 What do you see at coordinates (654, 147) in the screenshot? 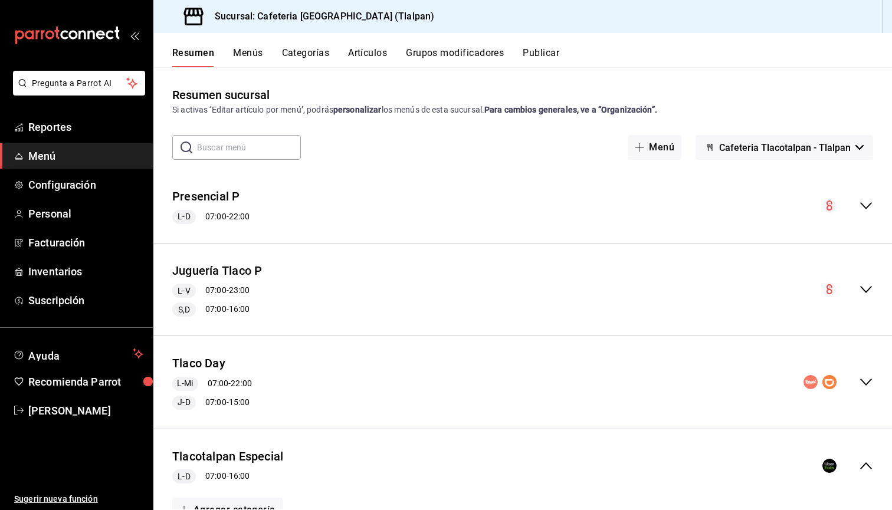
I see `button: Menú` at bounding box center [654, 147].